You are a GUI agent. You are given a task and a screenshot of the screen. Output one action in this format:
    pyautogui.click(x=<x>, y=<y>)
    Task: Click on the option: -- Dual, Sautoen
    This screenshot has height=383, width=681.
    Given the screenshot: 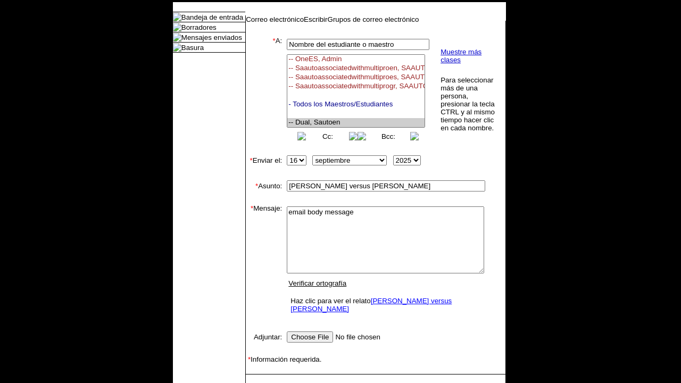 What is the action you would take?
    pyautogui.click(x=356, y=122)
    